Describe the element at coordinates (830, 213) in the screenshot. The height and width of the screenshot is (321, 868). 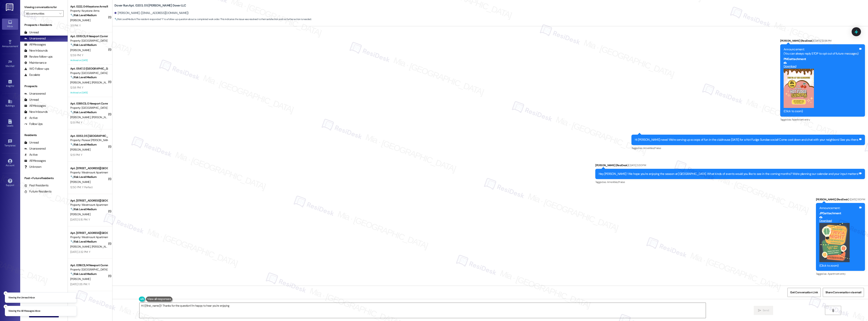
I see `b: JPG attachment` at that location.